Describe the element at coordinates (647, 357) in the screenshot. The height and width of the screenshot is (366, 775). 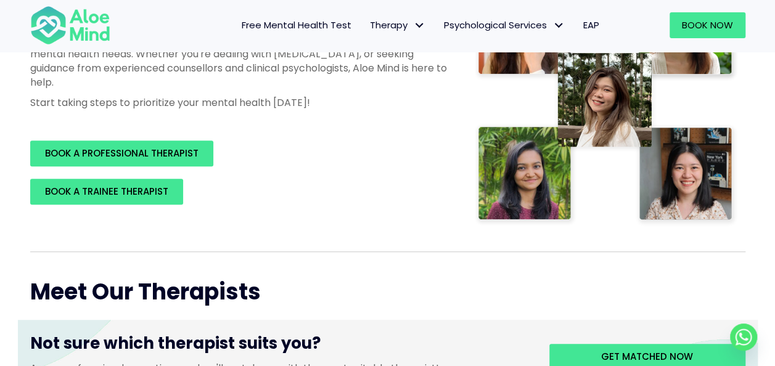
I see `span: Get matched now` at that location.